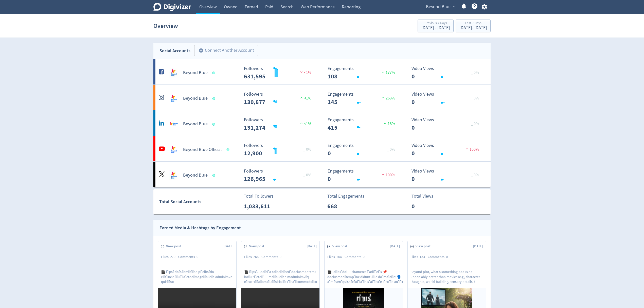  Describe the element at coordinates (201, 50) in the screenshot. I see `span: add_circle` at that location.